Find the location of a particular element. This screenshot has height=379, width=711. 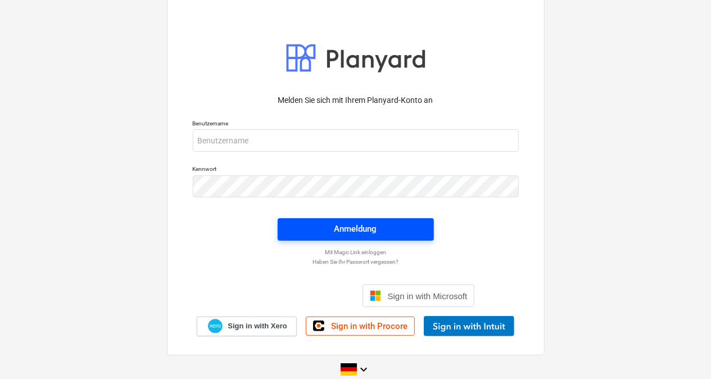

p: Mit Magic Link einloggen is located at coordinates (356, 252).